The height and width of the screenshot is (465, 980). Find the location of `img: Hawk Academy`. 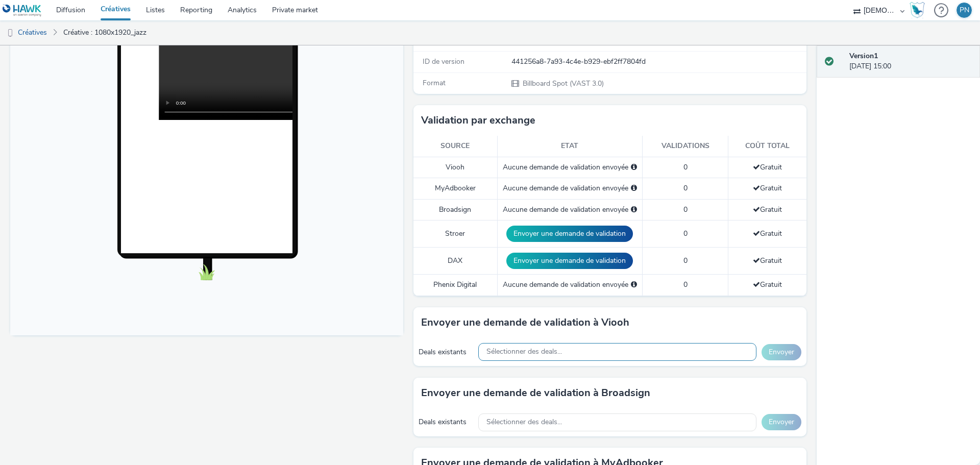

img: Hawk Academy is located at coordinates (917, 10).